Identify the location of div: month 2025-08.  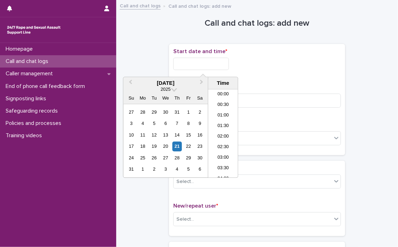
(165, 141).